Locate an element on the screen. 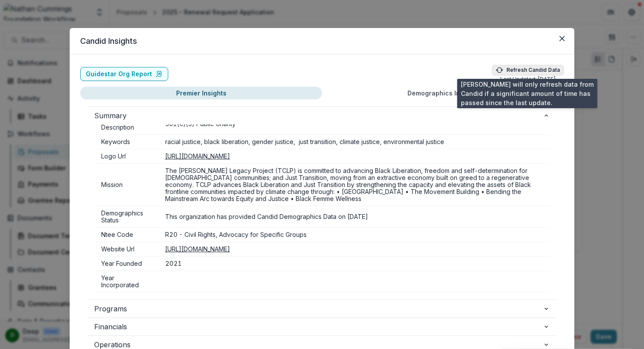 The width and height of the screenshot is (644, 349). td: Website Url is located at coordinates (126, 249).